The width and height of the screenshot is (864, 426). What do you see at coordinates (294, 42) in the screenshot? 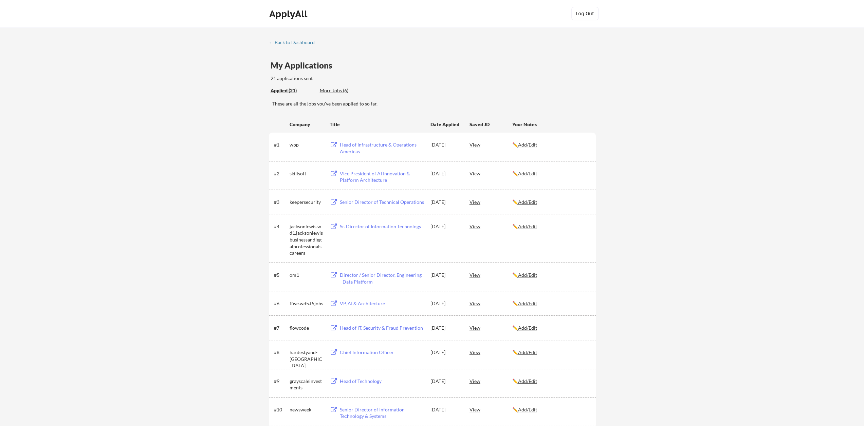
I see `div: ← Back to Dashboard` at bounding box center [294, 42].